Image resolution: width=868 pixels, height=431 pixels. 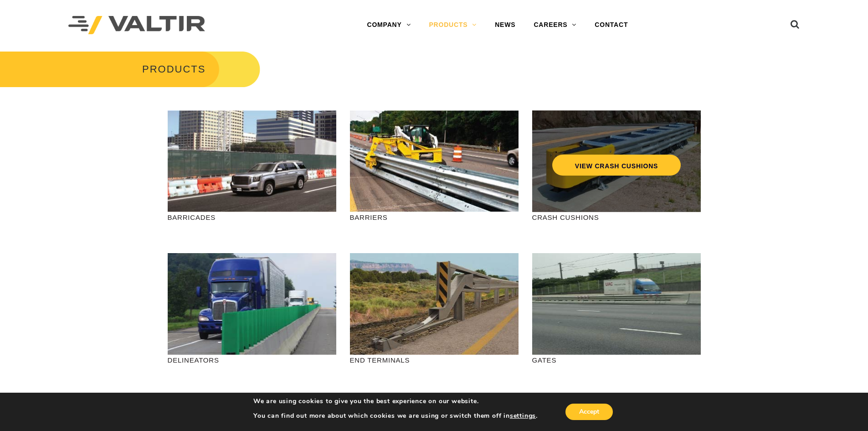 What do you see at coordinates (452, 25) in the screenshot?
I see `a: PRODUCTS` at bounding box center [452, 25].